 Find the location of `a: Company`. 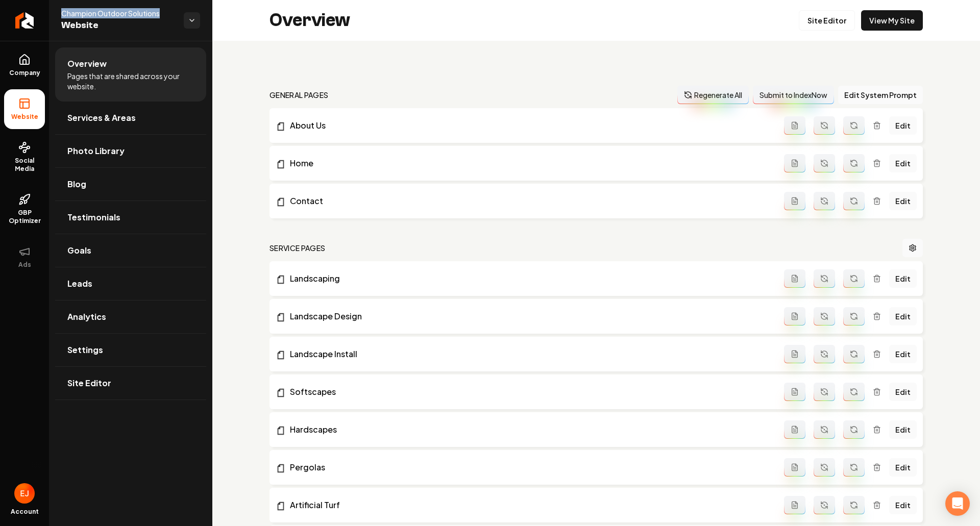

a: Company is located at coordinates (24, 65).